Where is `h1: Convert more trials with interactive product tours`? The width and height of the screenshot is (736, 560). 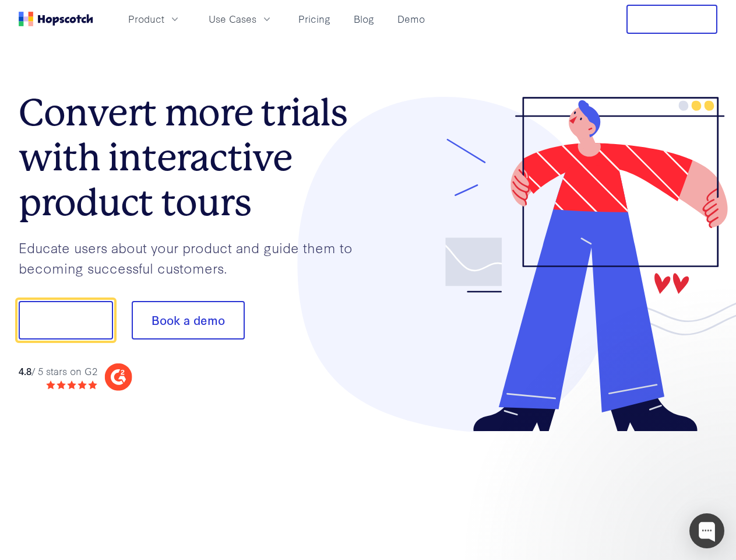
h1: Convert more trials with interactive product tours is located at coordinates (194, 158).